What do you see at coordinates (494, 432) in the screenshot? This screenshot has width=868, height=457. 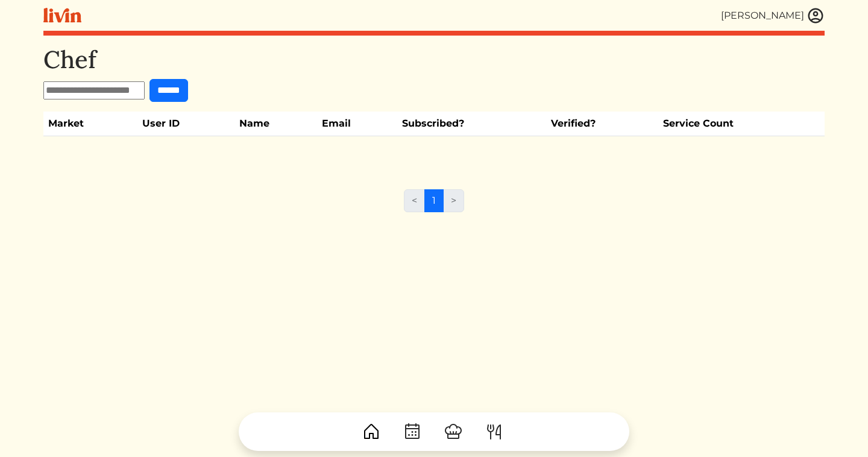 I see `img: ForkKnife-55491504ffdb50bab0c1e09e7649658475375261d09fd45db06cec23bce548bf.svg` at bounding box center [494, 432].